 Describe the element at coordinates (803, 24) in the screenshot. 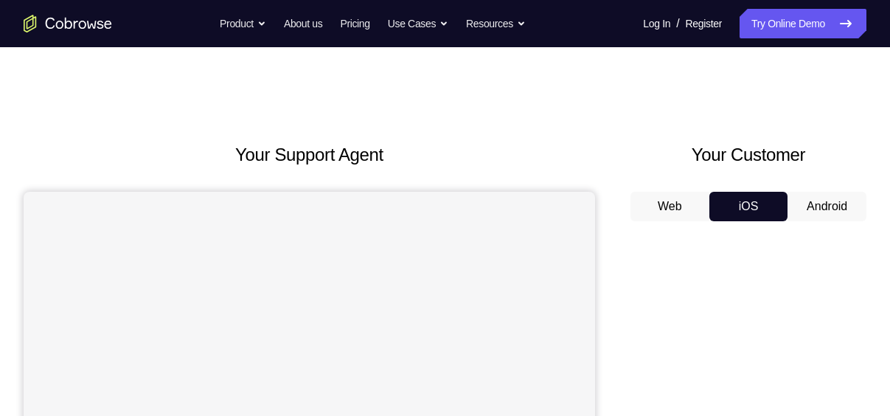

I see `a: Try Online Demo` at that location.